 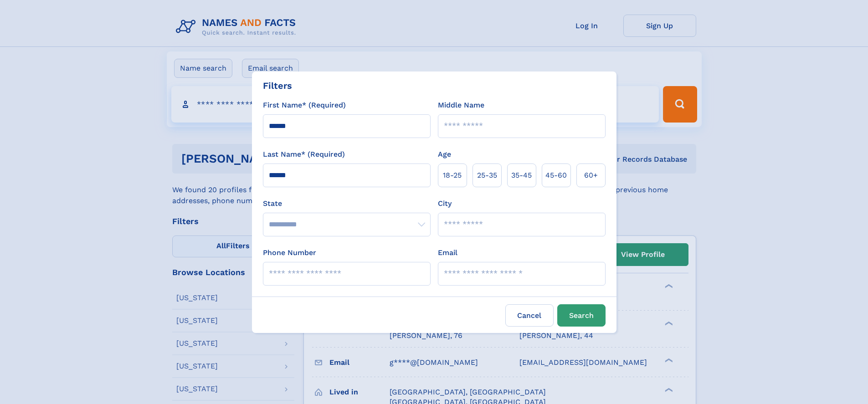 I want to click on label: City, so click(x=445, y=204).